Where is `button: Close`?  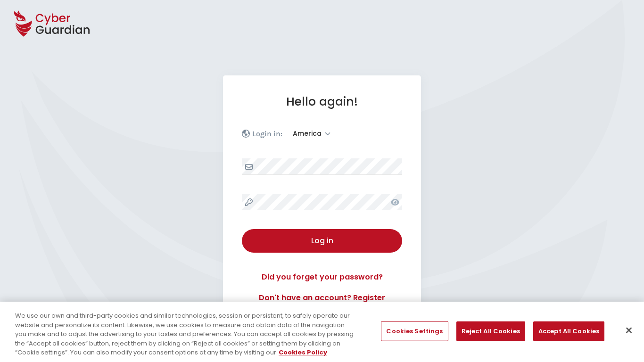
button: Close is located at coordinates (629, 330).